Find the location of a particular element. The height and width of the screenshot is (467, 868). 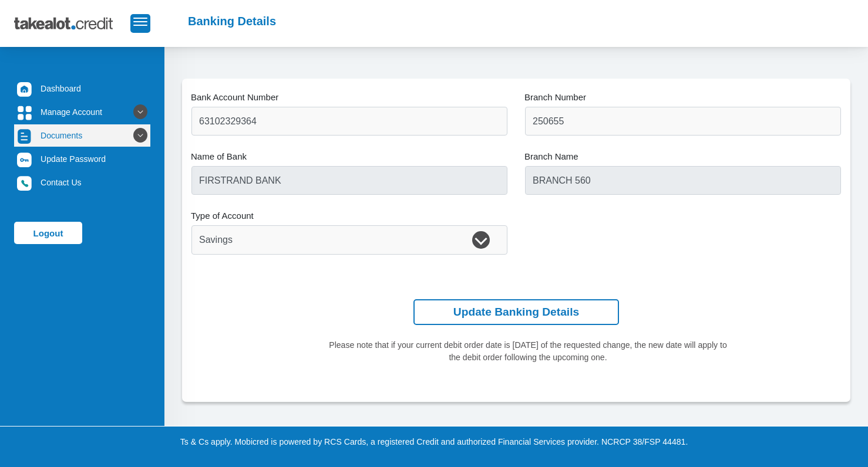

p: Ts & Cs apply. Mobicred is powered by RCS Cards, a registered Credit and authorized Financial Ser... is located at coordinates (434, 442).